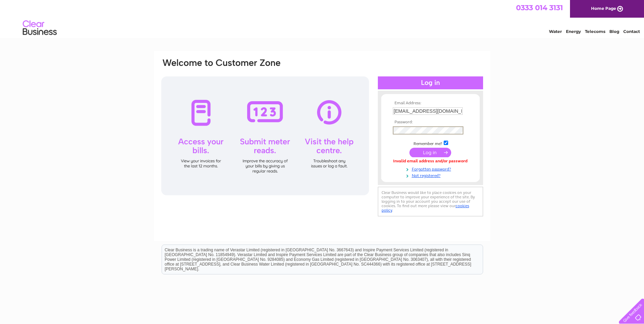  Describe the element at coordinates (430, 153) in the screenshot. I see `input: Submit` at that location.